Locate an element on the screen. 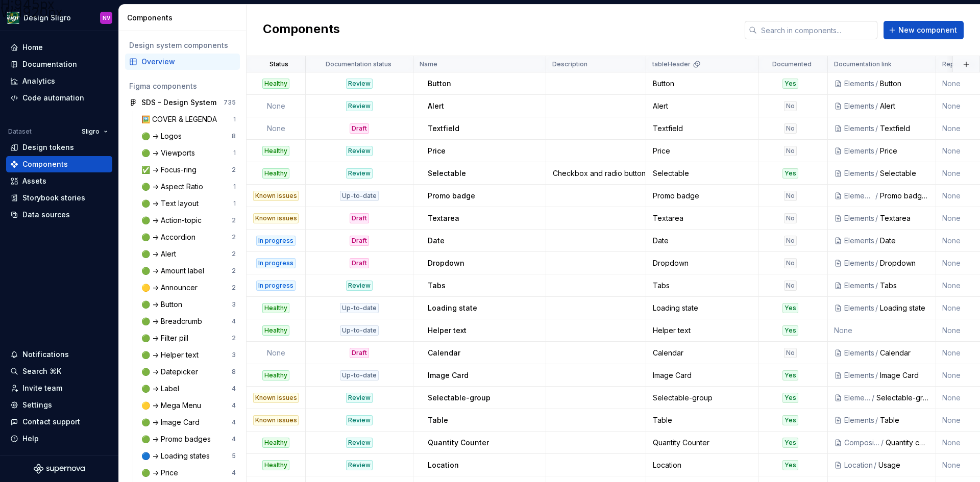 The image size is (980, 482). p: Calendar is located at coordinates (444, 353).